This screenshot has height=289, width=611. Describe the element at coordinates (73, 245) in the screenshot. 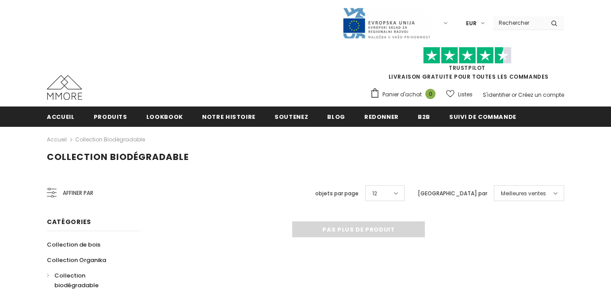

I see `span: Collection de bois` at that location.